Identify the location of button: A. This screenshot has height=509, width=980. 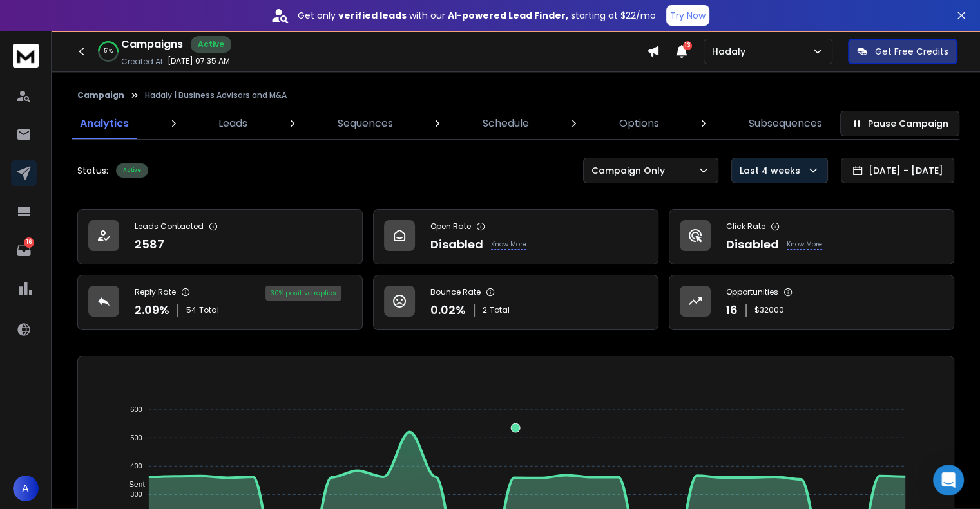
(26, 489).